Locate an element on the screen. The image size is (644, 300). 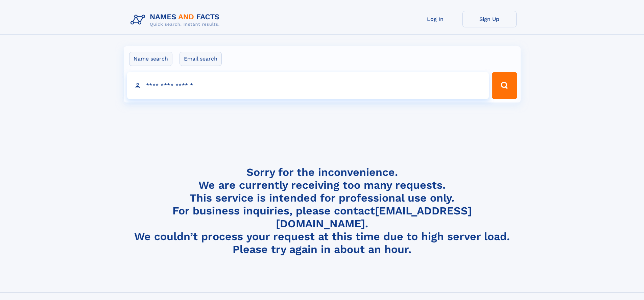
label: Email search is located at coordinates (201, 59).